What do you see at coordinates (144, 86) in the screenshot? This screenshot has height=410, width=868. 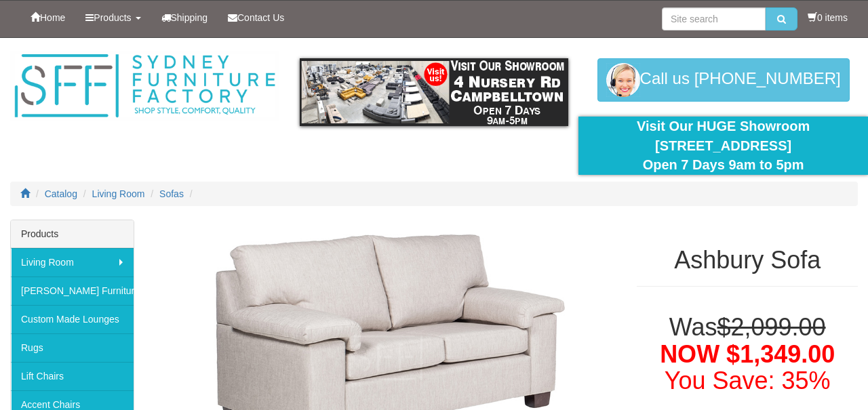 I see `img: Sydney Furniture Factory` at bounding box center [144, 86].